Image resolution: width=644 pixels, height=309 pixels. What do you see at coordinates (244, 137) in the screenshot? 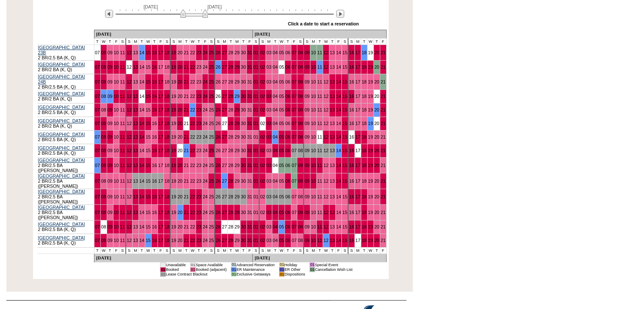
I see `a: 30` at bounding box center [244, 137].